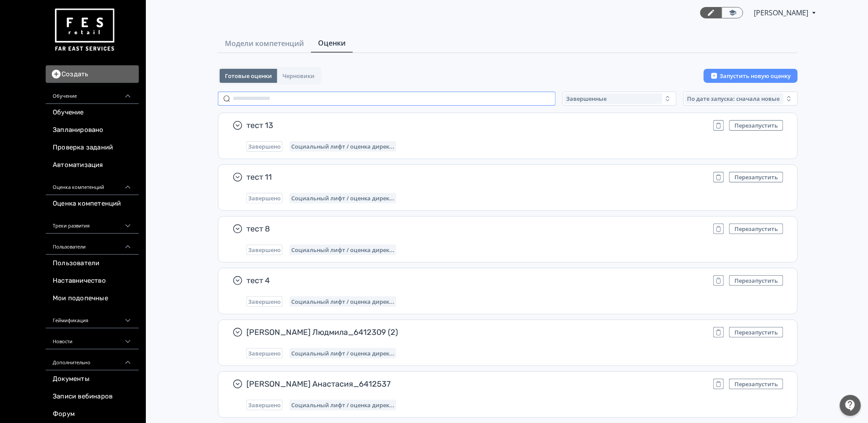  What do you see at coordinates (93, 185) in the screenshot?
I see `div: Оценка компетенций` at bounding box center [93, 185].